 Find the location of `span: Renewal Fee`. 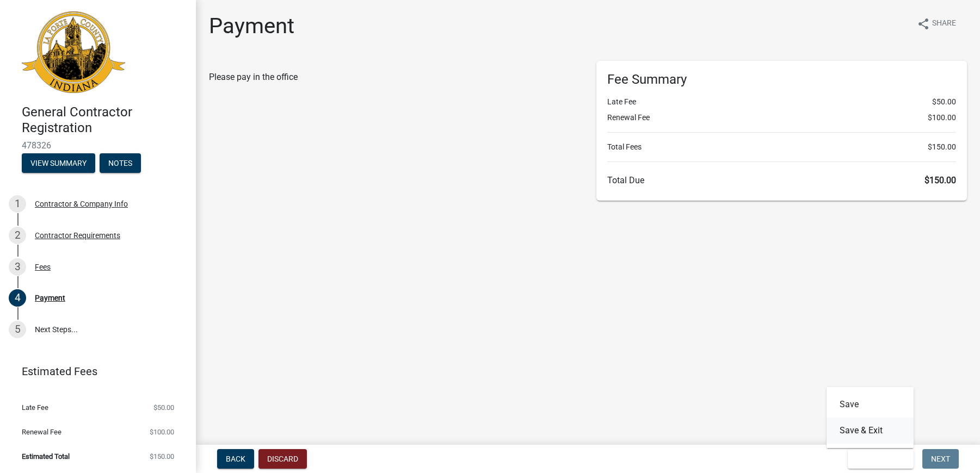

span: Renewal Fee is located at coordinates (42, 432).